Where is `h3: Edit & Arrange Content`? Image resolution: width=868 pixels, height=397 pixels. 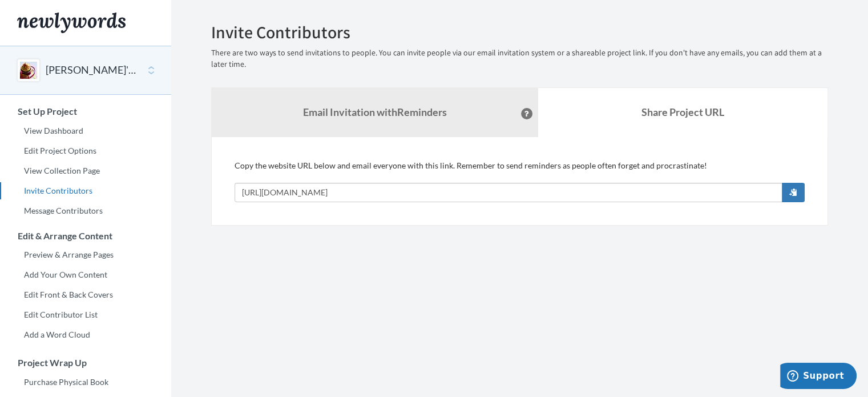 h3: Edit & Arrange Content is located at coordinates (85, 236).